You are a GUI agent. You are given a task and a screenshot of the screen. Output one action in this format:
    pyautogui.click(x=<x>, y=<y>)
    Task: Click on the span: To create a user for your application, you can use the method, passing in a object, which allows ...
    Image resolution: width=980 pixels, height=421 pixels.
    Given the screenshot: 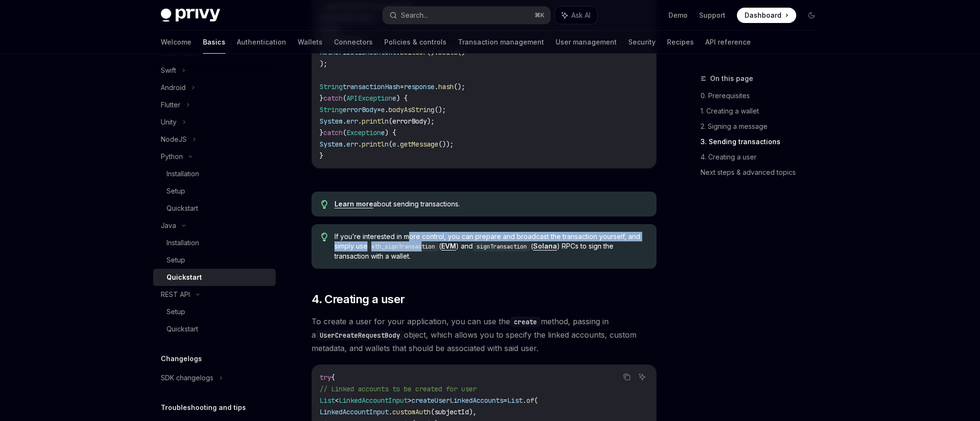 What is the action you would take?
    pyautogui.click(x=484, y=334)
    